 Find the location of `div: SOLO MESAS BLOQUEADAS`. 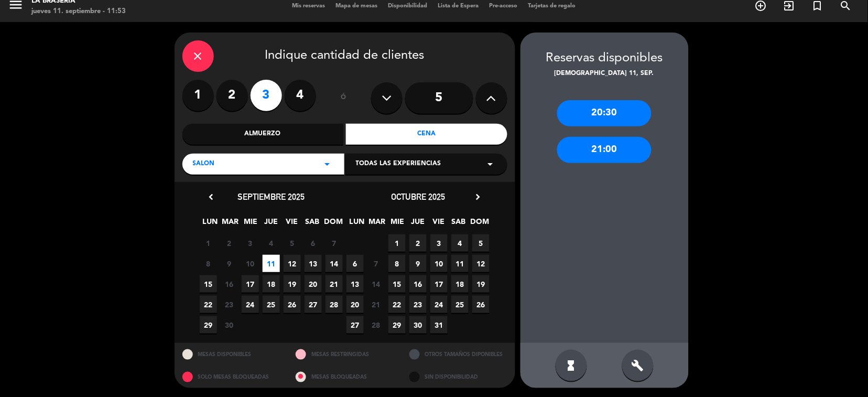

div: SOLO MESAS BLOQUEADAS is located at coordinates (231, 376).